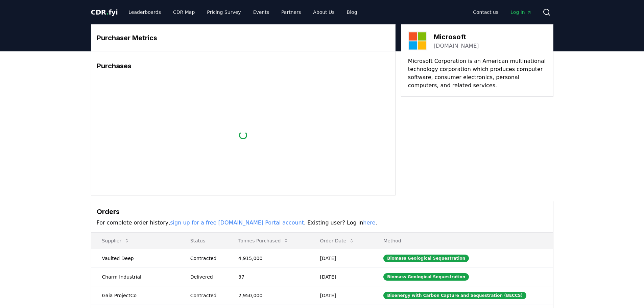 The width and height of the screenshot is (644, 308). Describe the element at coordinates (477, 73) in the screenshot. I see `p: Microsoft Corporation is an American multinational technology corporation which produces computer...` at that location.